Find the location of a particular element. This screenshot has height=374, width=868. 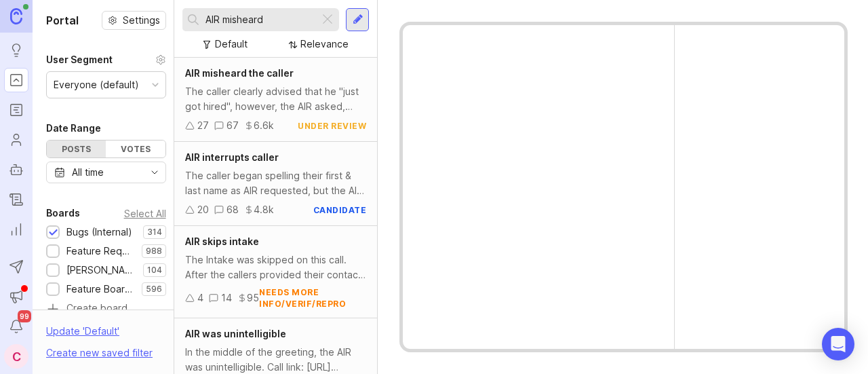

div: under review is located at coordinates (332, 125).